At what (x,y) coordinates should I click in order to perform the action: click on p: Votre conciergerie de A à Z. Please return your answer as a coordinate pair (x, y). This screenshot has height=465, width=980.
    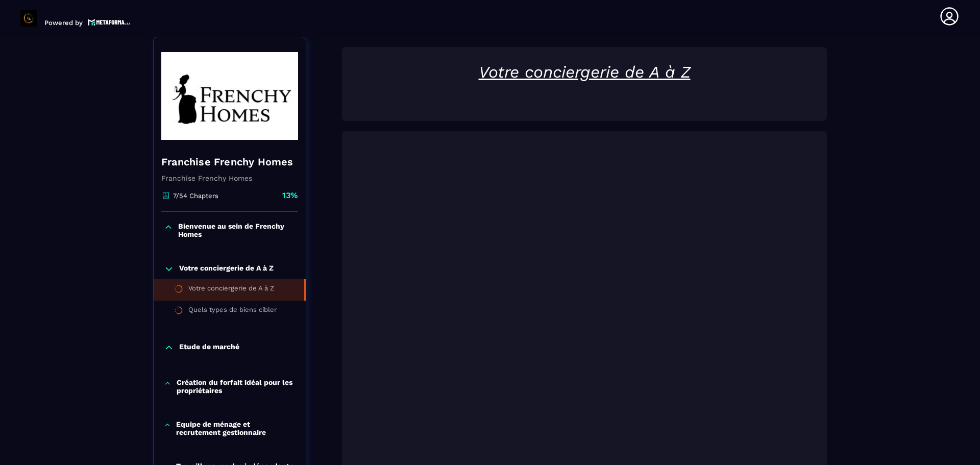
    Looking at the image, I should click on (226, 269).